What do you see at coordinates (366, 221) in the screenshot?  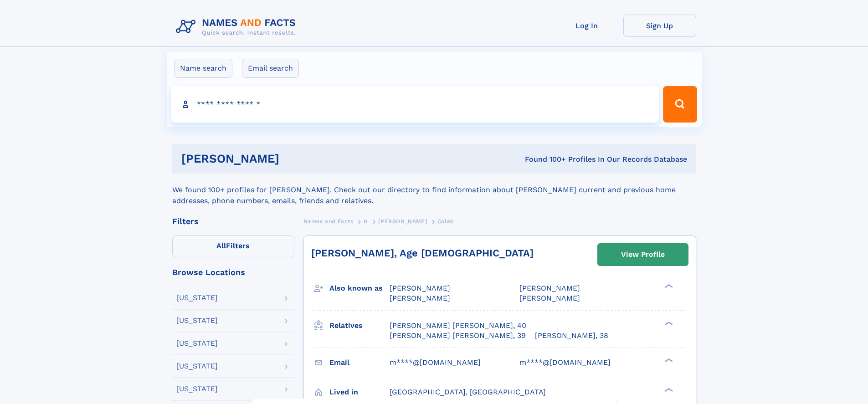 I see `a: G` at bounding box center [366, 221].